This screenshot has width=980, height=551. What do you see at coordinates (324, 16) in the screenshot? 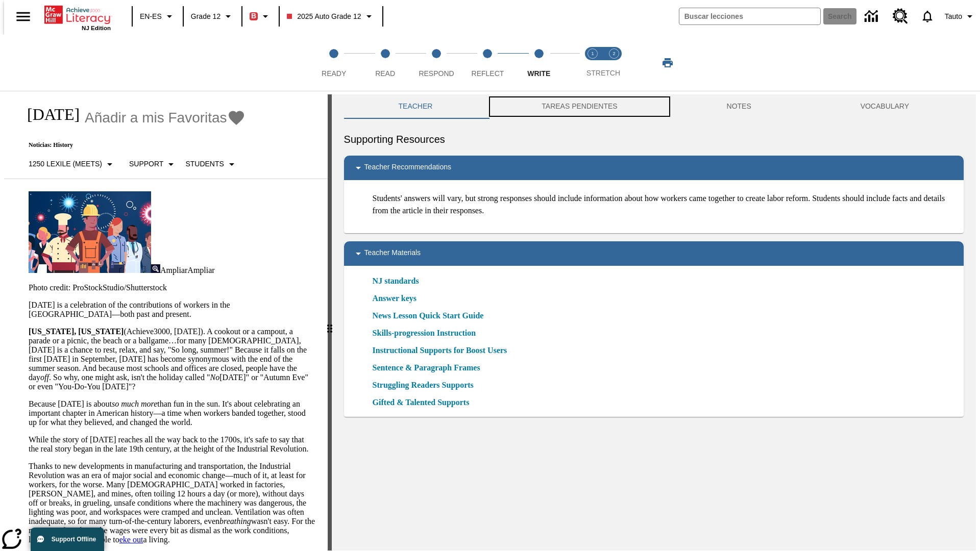
I see `span: 2025 Auto Grade 12` at bounding box center [324, 16].